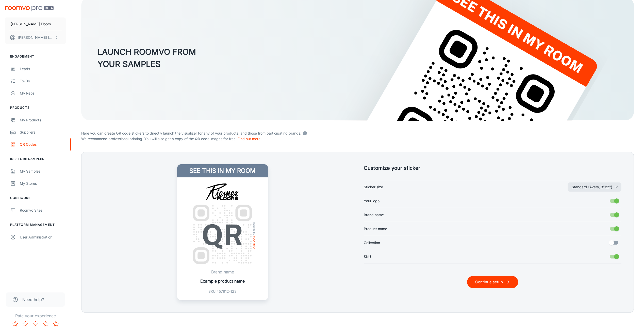 This screenshot has width=644, height=333. What do you see at coordinates (374, 187) in the screenshot?
I see `span: Sticker size` at bounding box center [374, 187].